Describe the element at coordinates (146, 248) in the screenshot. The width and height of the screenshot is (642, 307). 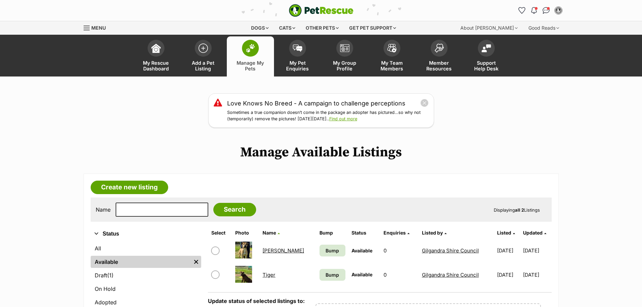
I see `a: All` at that location.